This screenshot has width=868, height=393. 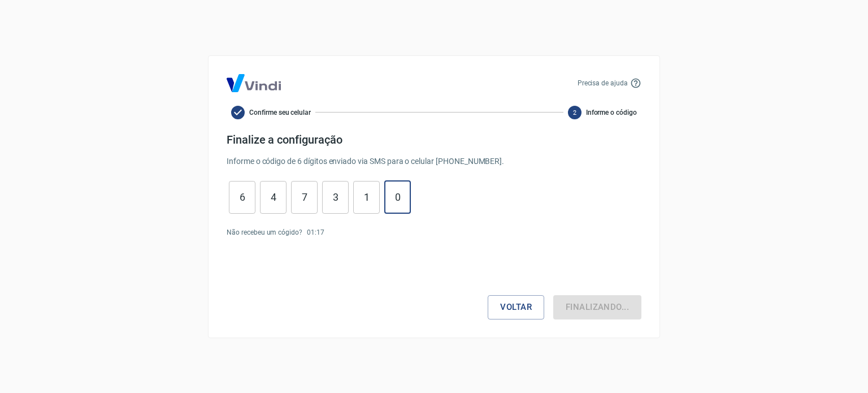 What do you see at coordinates (575, 112) in the screenshot?
I see `text: 2` at bounding box center [575, 112].